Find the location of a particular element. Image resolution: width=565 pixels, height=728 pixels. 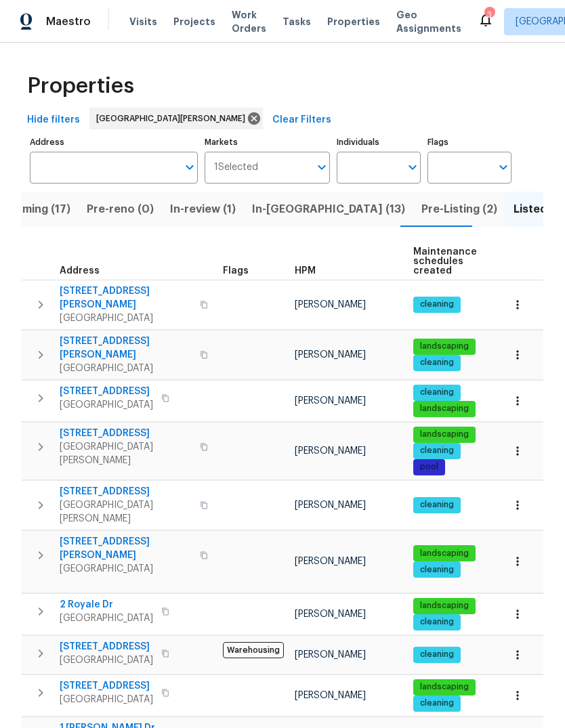

span: In-review (1) is located at coordinates (203, 209).